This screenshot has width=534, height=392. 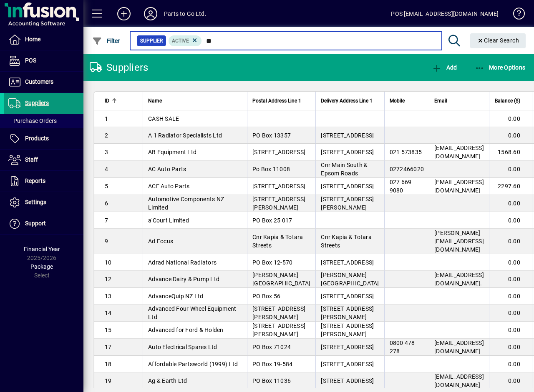 I want to click on div: ID, so click(x=111, y=101).